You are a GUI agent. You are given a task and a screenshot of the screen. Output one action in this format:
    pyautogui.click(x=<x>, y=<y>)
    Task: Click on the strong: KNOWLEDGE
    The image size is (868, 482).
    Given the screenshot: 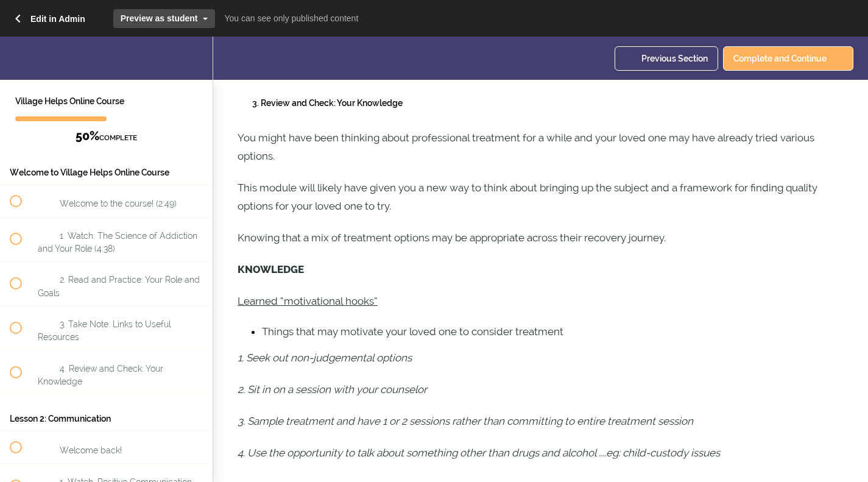 What is the action you would take?
    pyautogui.click(x=270, y=269)
    